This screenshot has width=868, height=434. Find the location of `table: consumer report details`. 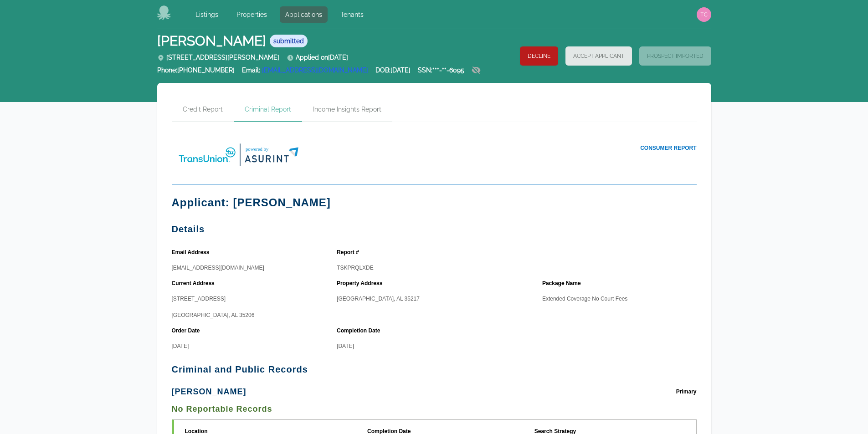

table: consumer report details is located at coordinates (434, 298).